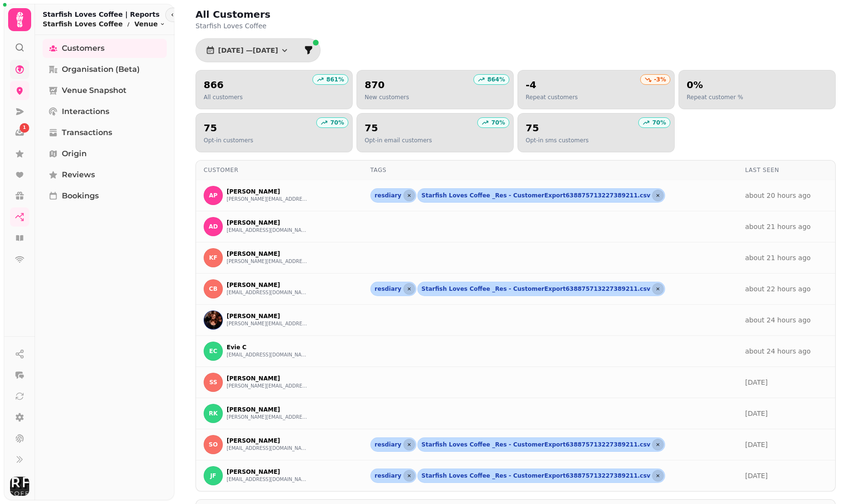 The image size is (851, 504). Describe the element at coordinates (104, 111) in the screenshot. I see `a: Interactions` at that location.